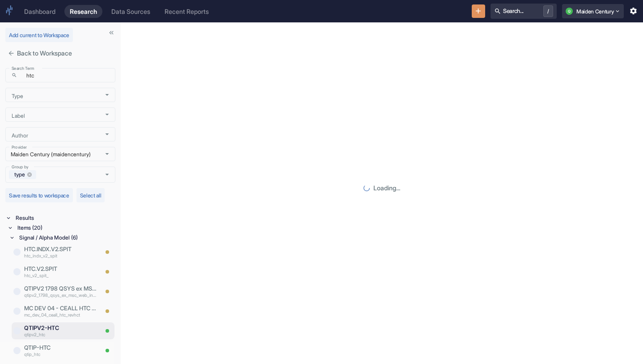  I want to click on p: htc_indx_v2_spit, so click(61, 256).